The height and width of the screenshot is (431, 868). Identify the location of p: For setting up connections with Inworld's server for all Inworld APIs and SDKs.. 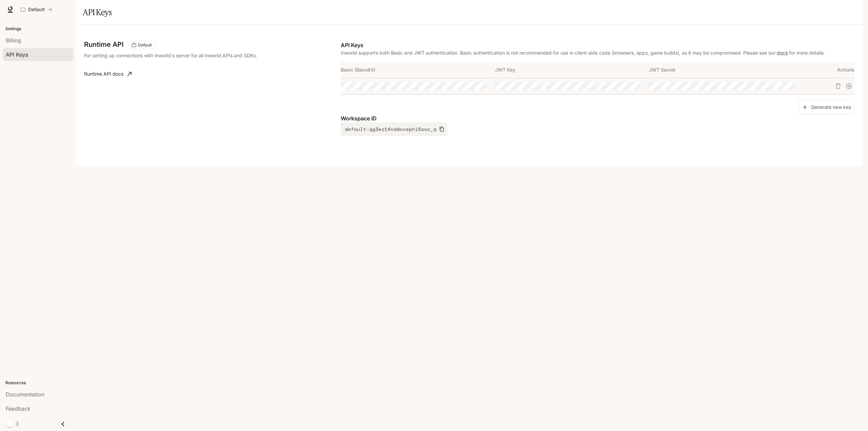
(178, 56).